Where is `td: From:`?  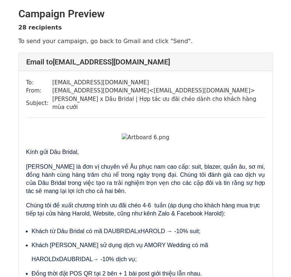
td: From: is located at coordinates (39, 91).